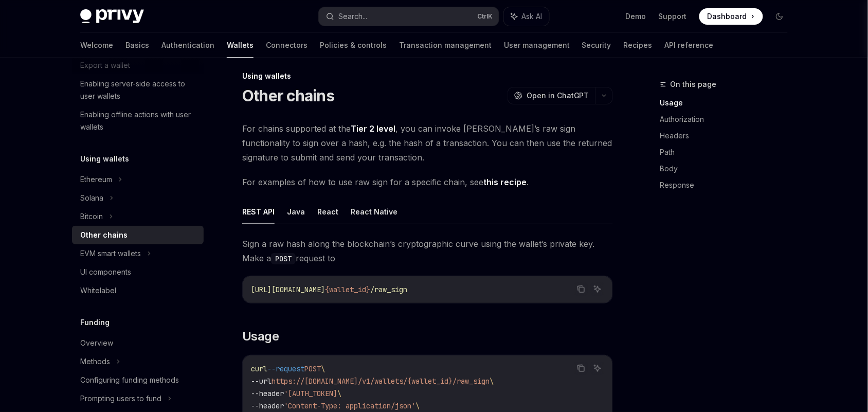 The image size is (868, 412). Describe the element at coordinates (113, 16) in the screenshot. I see `img: dark logo` at that location.